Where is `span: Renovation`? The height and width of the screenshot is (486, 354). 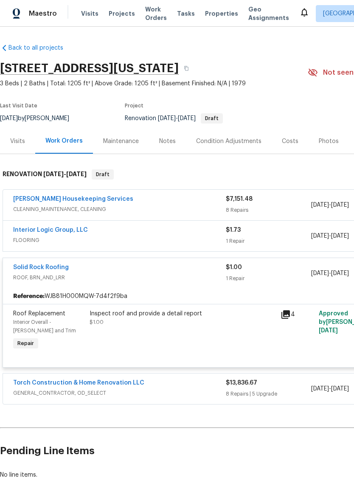
span: Renovation is located at coordinates (174, 118).